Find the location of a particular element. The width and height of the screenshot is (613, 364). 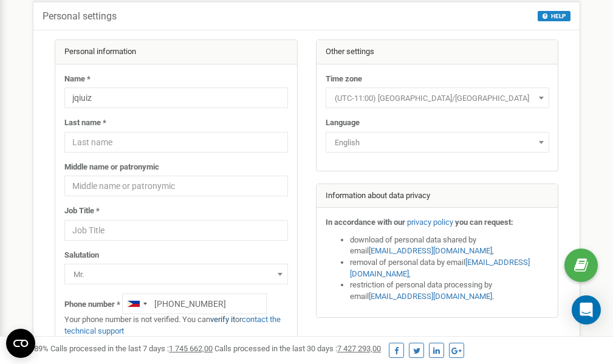

button: HELP is located at coordinates (555, 16).